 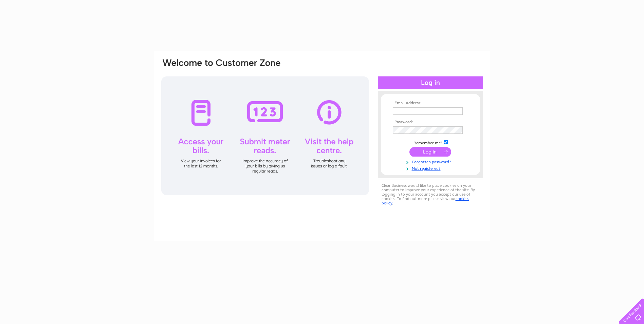 I want to click on th: Email Address:, so click(x=431, y=103).